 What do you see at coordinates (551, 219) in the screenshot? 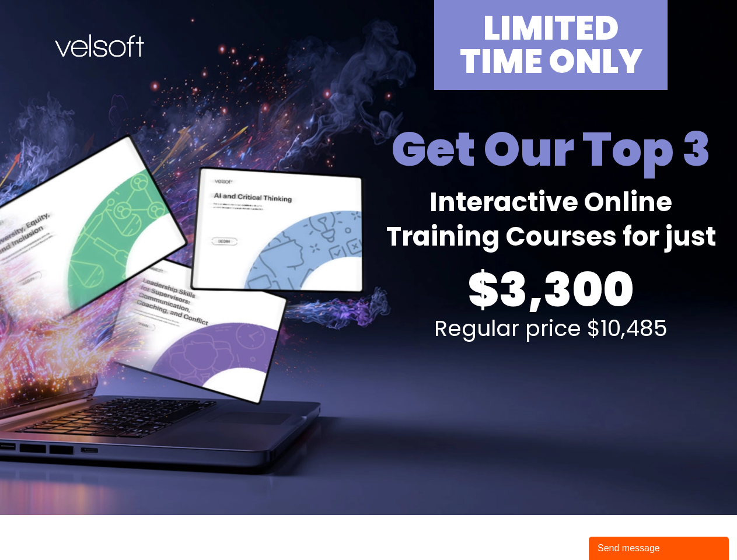
I see `h2: Interactive Online Training Courses for just` at bounding box center [551, 219].